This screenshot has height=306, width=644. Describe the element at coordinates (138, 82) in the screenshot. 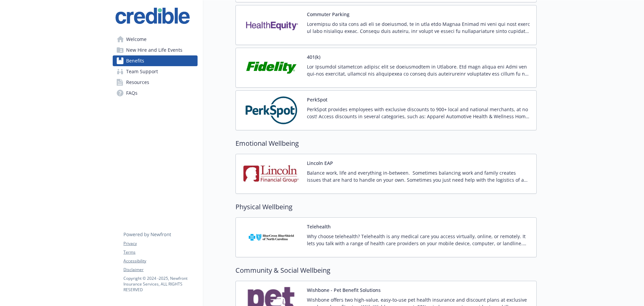

I see `span: Resources` at that location.